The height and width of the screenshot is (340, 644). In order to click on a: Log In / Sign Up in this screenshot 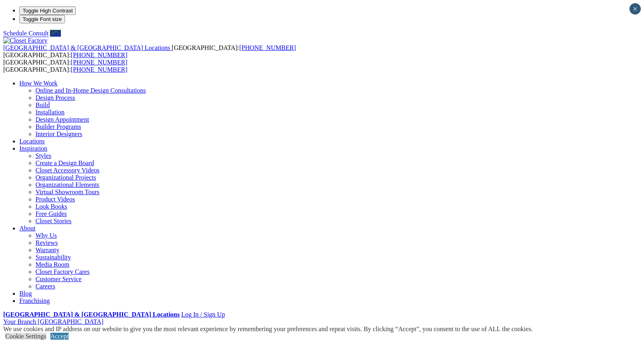, I will do `click(203, 314)`.